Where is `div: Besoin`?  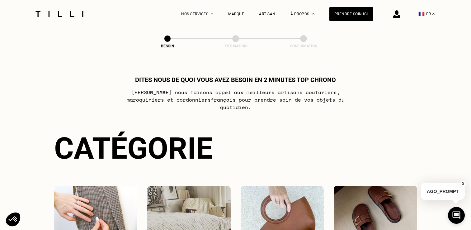
div: Besoin is located at coordinates (167, 46).